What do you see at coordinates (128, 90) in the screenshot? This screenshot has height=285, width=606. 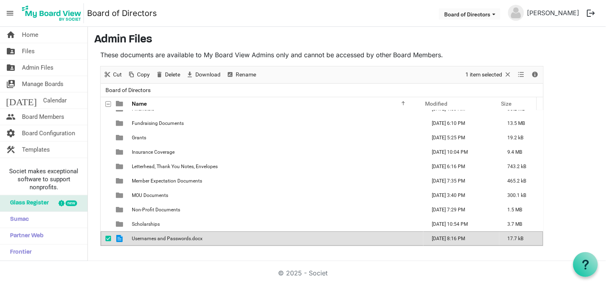 I see `span: Board of Directors` at bounding box center [128, 90].